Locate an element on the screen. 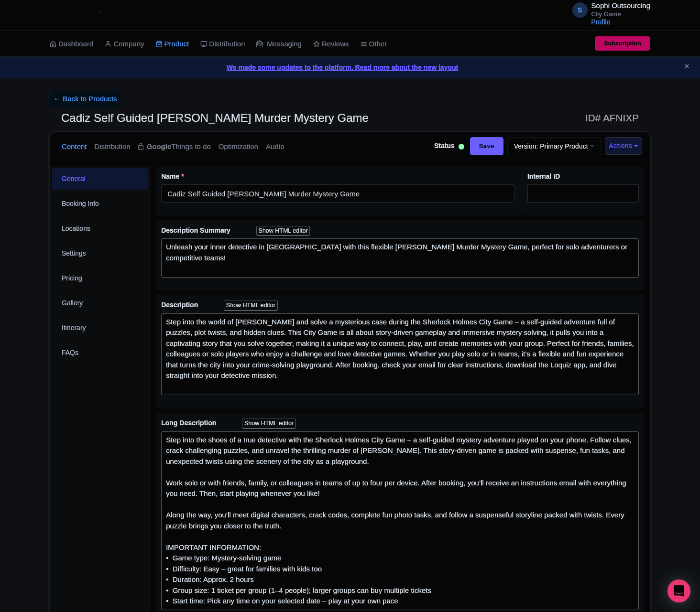 This screenshot has height=612, width=700. a: Messaging is located at coordinates (279, 44).